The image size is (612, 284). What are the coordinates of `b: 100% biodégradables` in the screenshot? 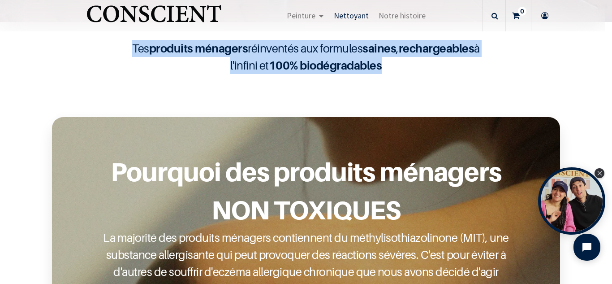 It's located at (325, 65).